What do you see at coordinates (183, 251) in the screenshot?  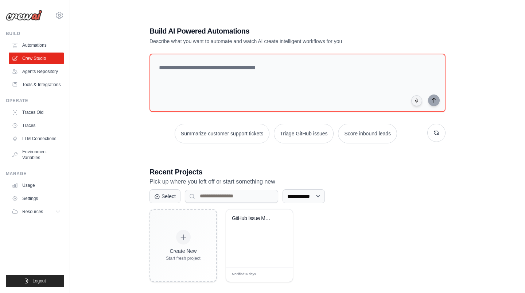 I see `div: Create New` at bounding box center [183, 251].